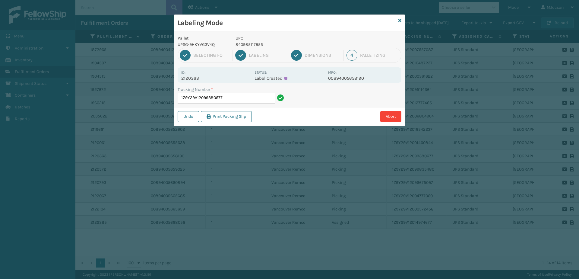 This screenshot has height=279, width=579. What do you see at coordinates (261, 72) in the screenshot?
I see `label: Status:` at bounding box center [261, 72].